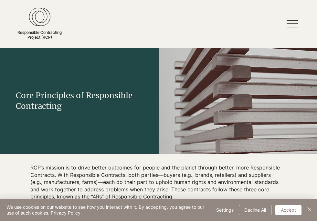  What do you see at coordinates (225, 210) in the screenshot?
I see `span: Settings` at bounding box center [225, 210].